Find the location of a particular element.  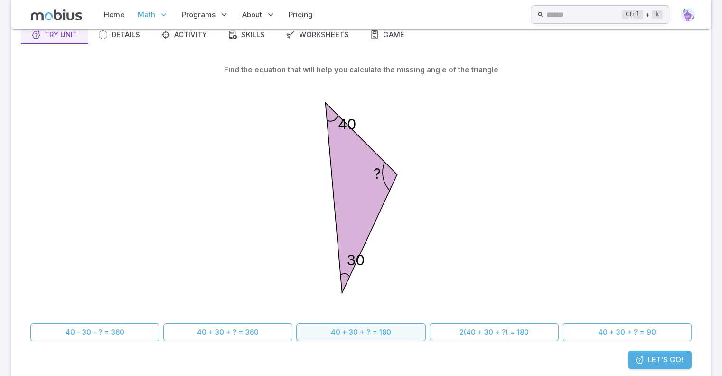

text: 40 is located at coordinates (347, 124).